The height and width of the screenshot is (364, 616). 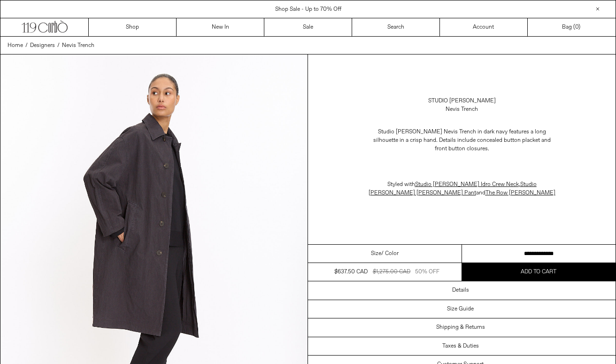 What do you see at coordinates (577, 27) in the screenshot?
I see `span: 0` at bounding box center [577, 27].